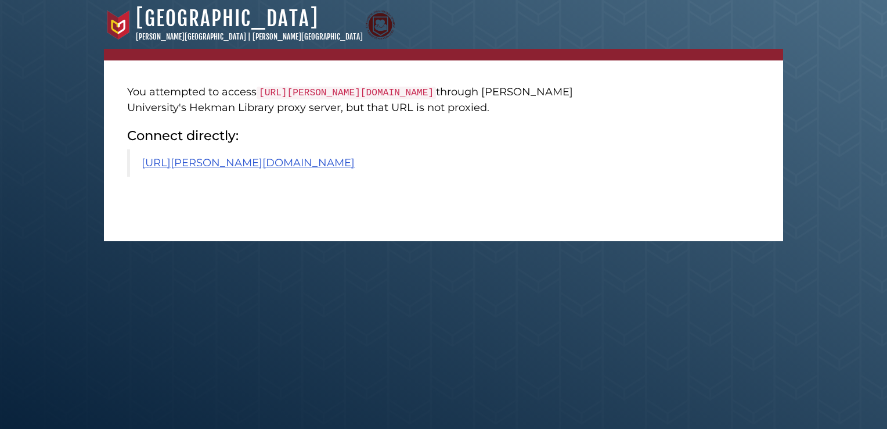 The height and width of the screenshot is (429, 887). I want to click on img: Calvin Theological Seminary, so click(380, 25).